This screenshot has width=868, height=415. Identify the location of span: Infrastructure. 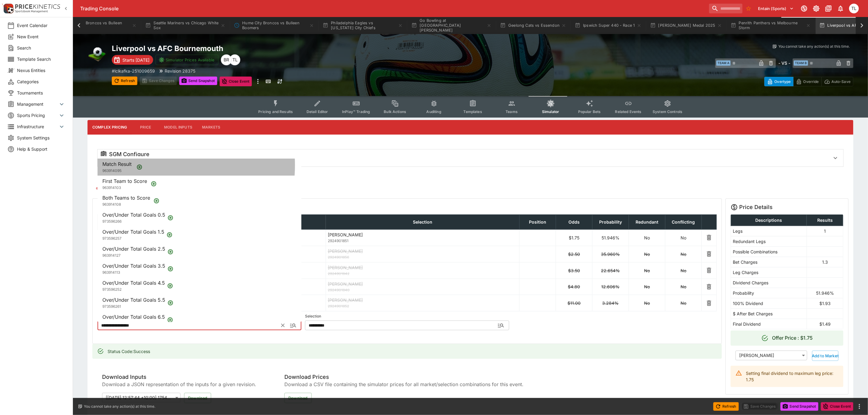
(37, 126).